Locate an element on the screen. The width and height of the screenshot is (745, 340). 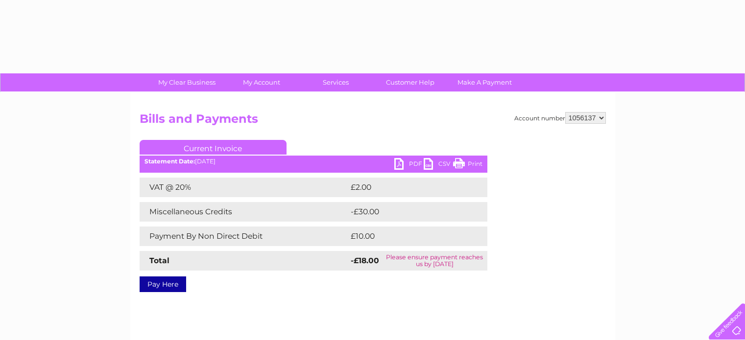
b: Statement Date: is located at coordinates (169, 161).